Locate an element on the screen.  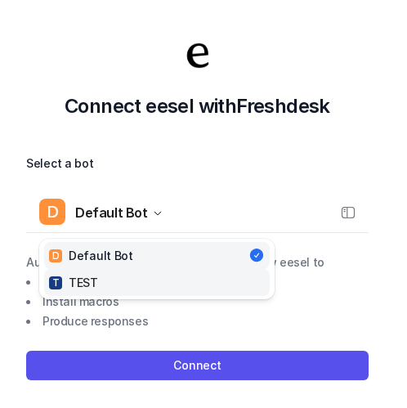
span: T is located at coordinates (56, 283).